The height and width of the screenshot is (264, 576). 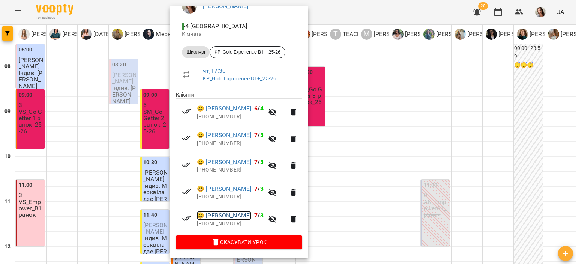 What do you see at coordinates (239, 34) in the screenshot?
I see `p: Кімната` at bounding box center [239, 34].